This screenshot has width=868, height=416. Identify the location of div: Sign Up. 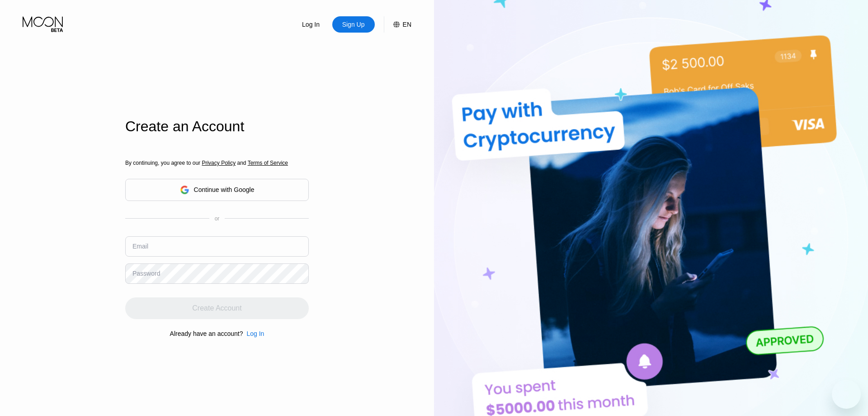
(354, 24).